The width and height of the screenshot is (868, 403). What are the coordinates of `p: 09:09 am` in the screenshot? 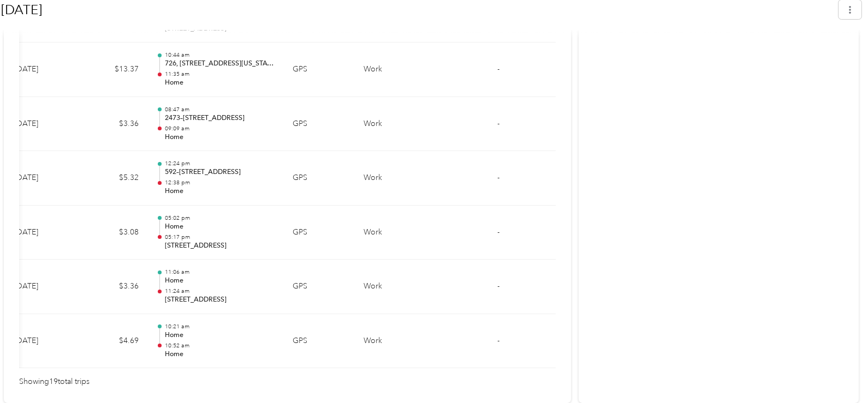 It's located at (220, 129).